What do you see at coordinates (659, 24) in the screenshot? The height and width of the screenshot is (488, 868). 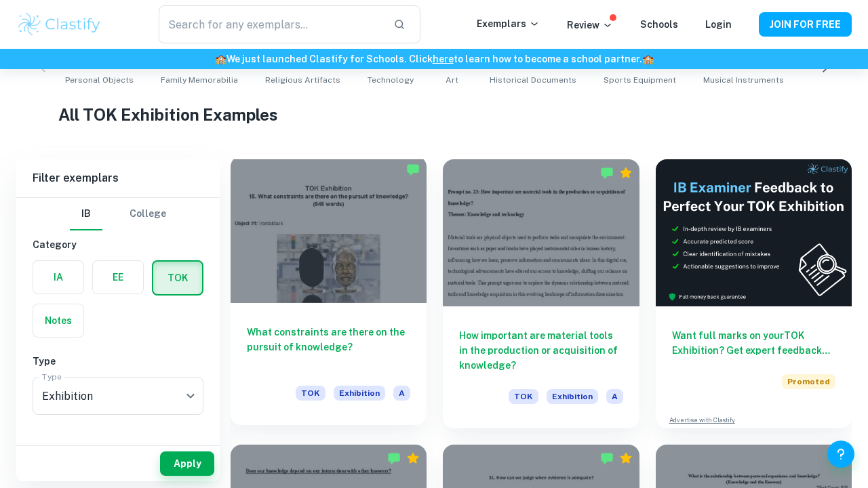 I see `a: Schools` at bounding box center [659, 24].